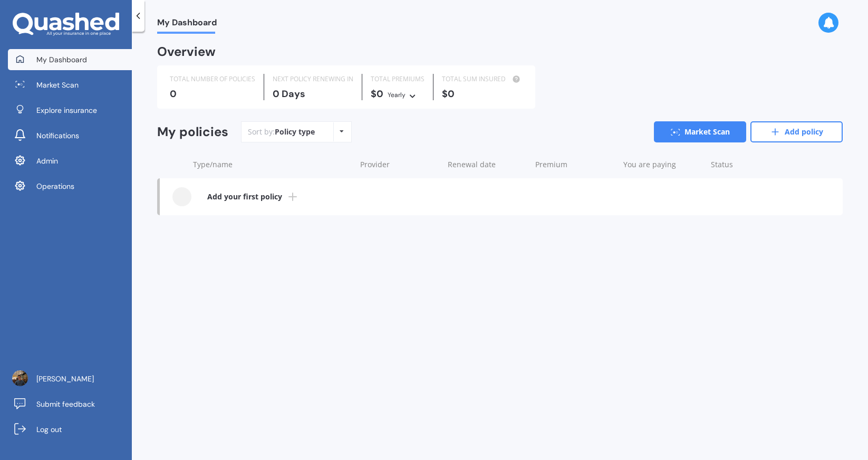  Describe the element at coordinates (482, 79) in the screenshot. I see `div: TOTAL SUM INSURED` at that location.